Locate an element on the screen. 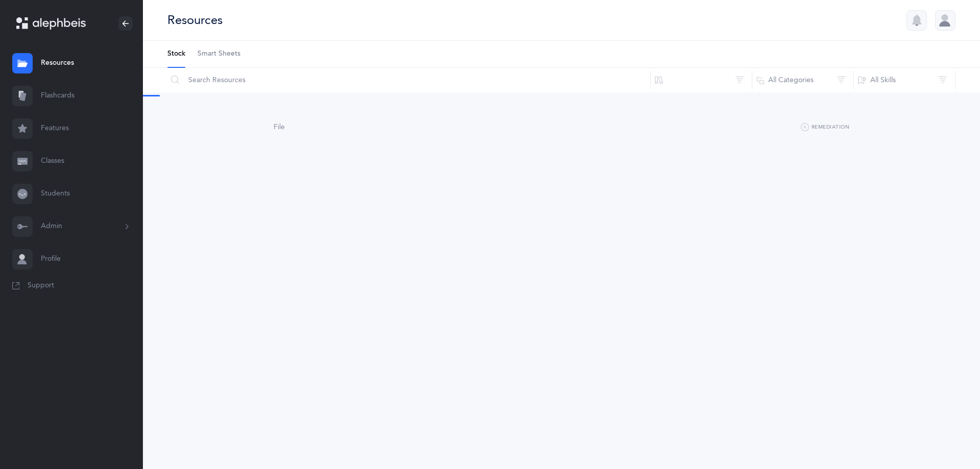  span: Support is located at coordinates (41, 286).